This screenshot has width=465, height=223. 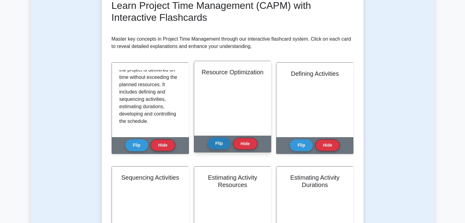 What do you see at coordinates (232, 43) in the screenshot?
I see `p: Master key concepts in Project Time Management through our interactive flashcard system. Click on...` at bounding box center [232, 43].